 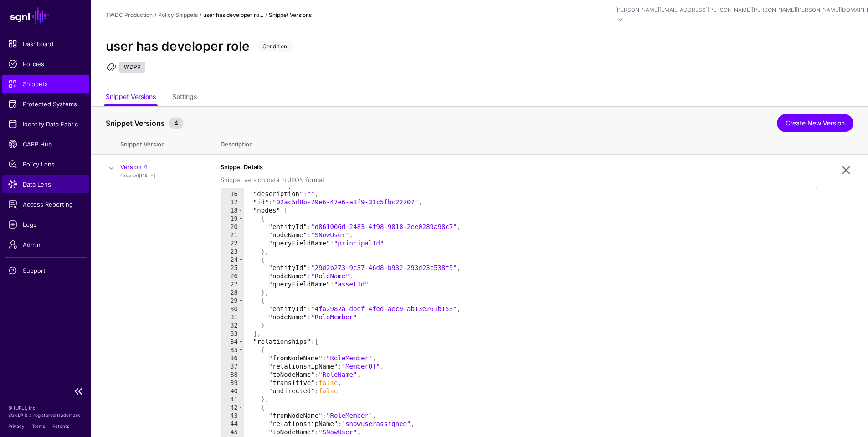 What do you see at coordinates (178, 46) in the screenshot?
I see `h2: user has developer role` at bounding box center [178, 46].